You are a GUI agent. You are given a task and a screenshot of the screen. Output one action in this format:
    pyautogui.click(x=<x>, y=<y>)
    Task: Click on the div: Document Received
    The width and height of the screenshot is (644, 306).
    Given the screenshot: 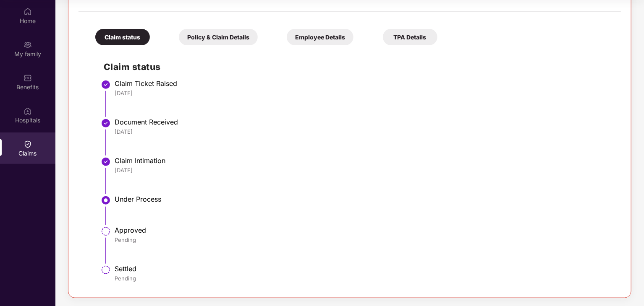 What is the action you would take?
    pyautogui.click(x=364, y=122)
    